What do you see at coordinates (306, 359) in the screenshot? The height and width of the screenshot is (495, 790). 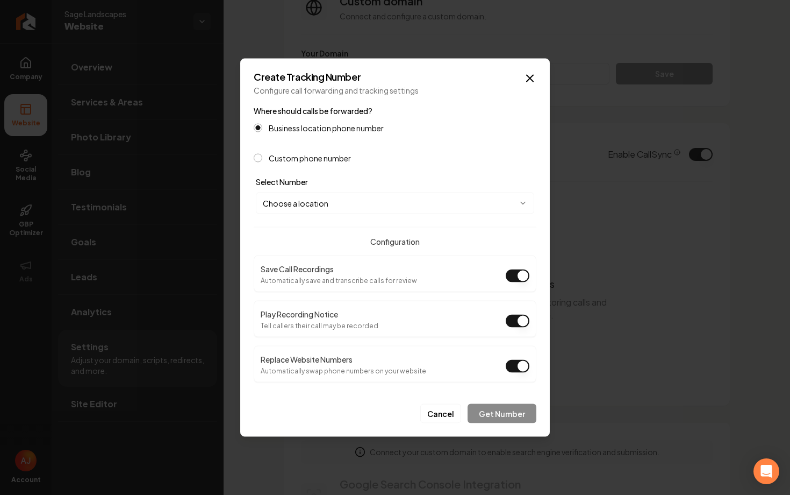 I see `label: Replace Website Numbers` at bounding box center [306, 359].